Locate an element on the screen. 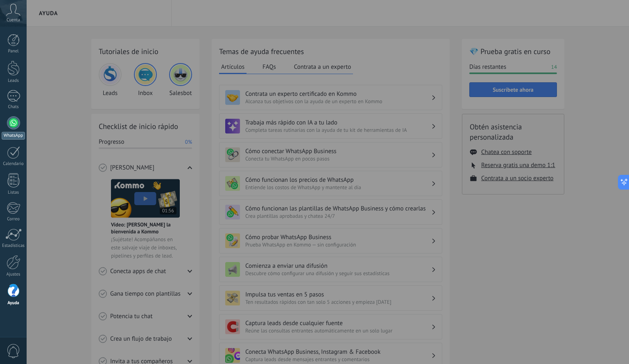 This screenshot has width=629, height=364. div: WhatsApp is located at coordinates (13, 136).